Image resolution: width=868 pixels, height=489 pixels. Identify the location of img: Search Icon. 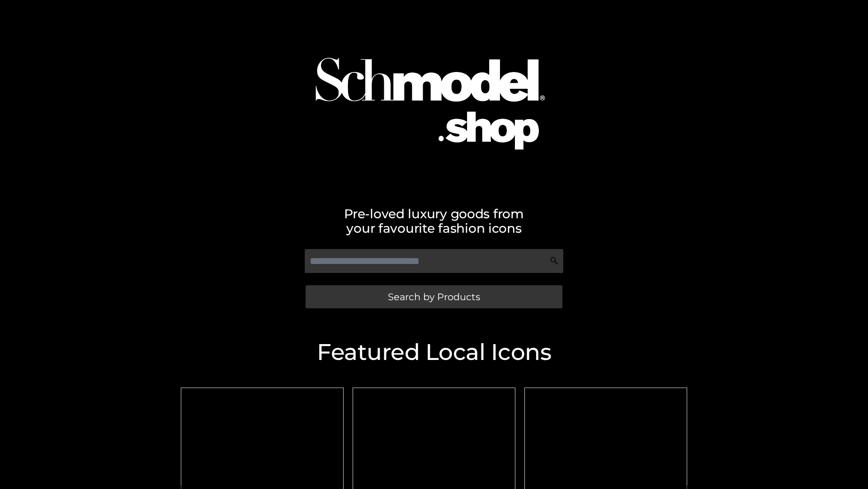
(555, 261).